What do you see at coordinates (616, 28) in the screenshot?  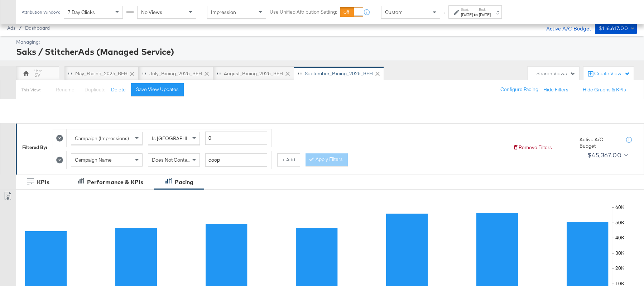 I see `button: $116,617.00` at bounding box center [616, 28].